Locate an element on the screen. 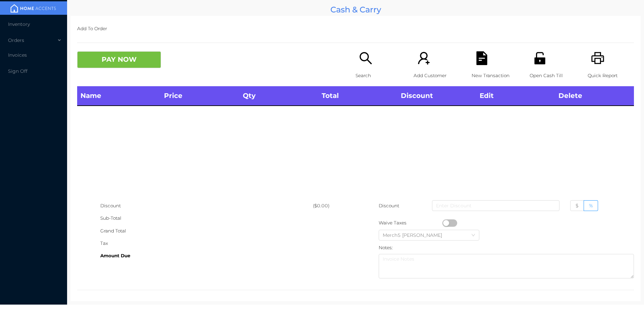 This screenshot has width=644, height=317. div: Cash & Carry is located at coordinates (356, 10).